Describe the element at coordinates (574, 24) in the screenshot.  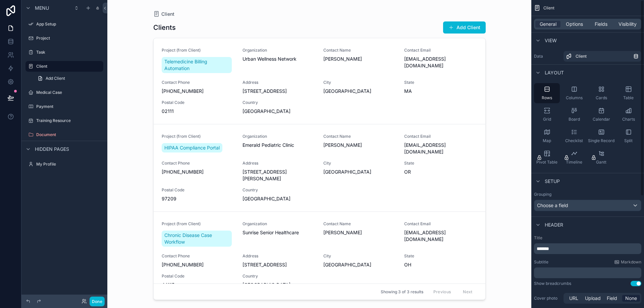
I see `span: Options` at that location.